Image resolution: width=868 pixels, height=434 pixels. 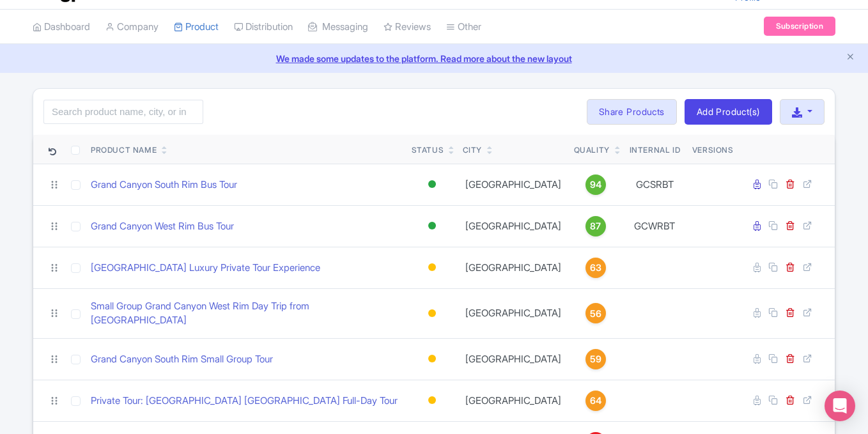 I want to click on a: Dashboard, so click(x=61, y=26).